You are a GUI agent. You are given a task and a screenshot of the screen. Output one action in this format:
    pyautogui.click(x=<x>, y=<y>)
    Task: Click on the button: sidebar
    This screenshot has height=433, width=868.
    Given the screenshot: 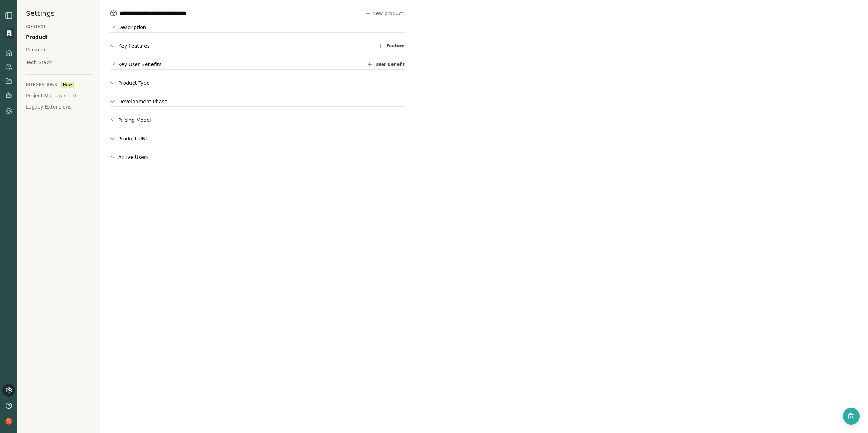 What is the action you would take?
    pyautogui.click(x=9, y=15)
    